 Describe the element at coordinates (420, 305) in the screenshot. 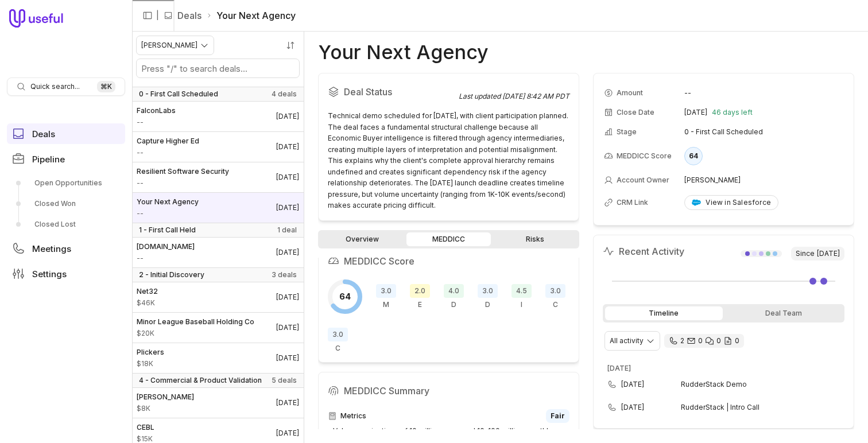

I see `span: E` at that location.